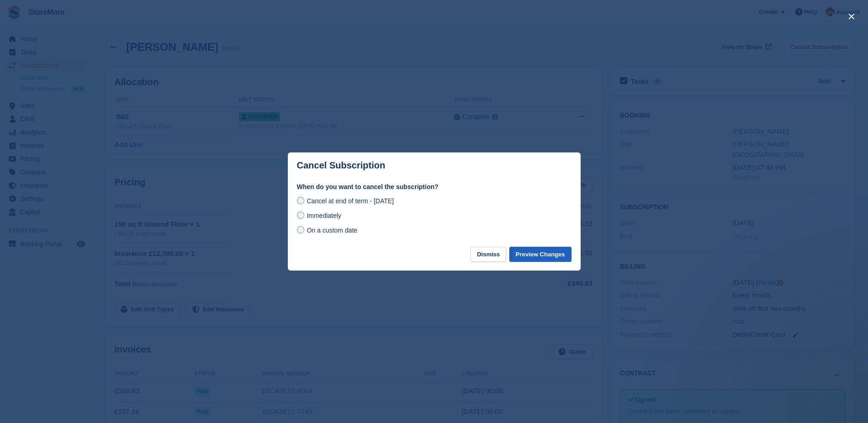 The image size is (868, 423). I want to click on button: Preview Changes, so click(540, 254).